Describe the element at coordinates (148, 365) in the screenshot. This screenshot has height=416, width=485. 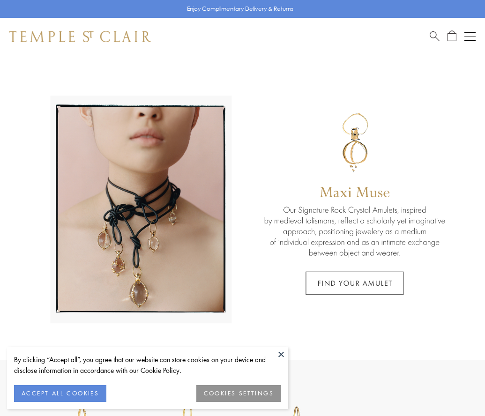
I see `div: By clicking “Accept all”, you agree that our website can store cookies on your device and disclos...` at that location.